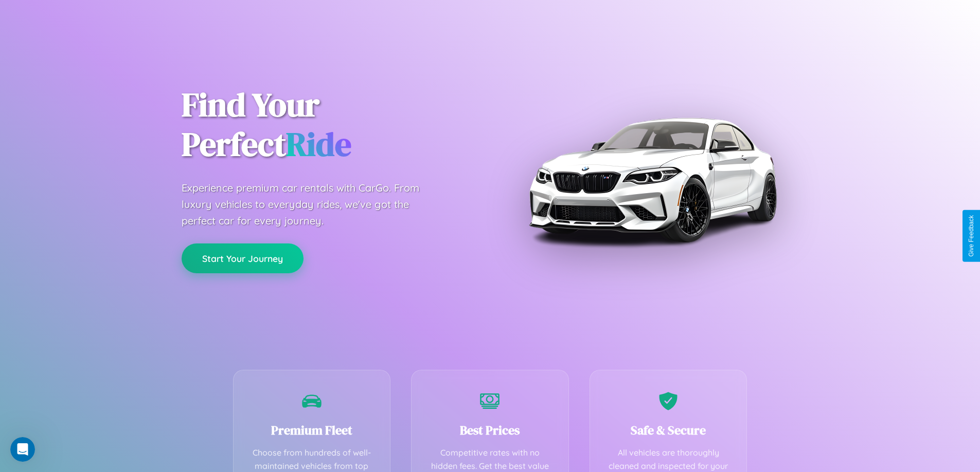  Describe the element at coordinates (310, 204) in the screenshot. I see `p: Experience premium car rentals with CarGo. From luxury vehicles to everyday rides, we've got the ...` at that location.